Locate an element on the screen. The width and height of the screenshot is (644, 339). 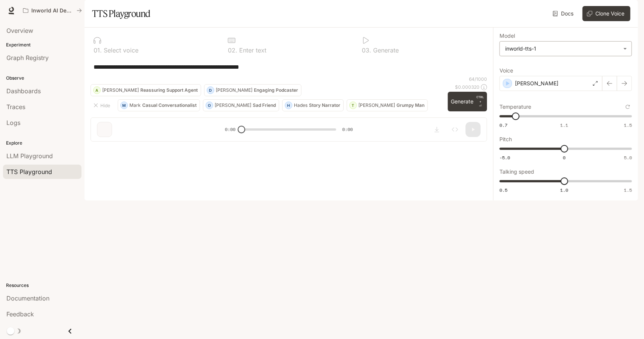
p: Sad Friend is located at coordinates (264, 105).